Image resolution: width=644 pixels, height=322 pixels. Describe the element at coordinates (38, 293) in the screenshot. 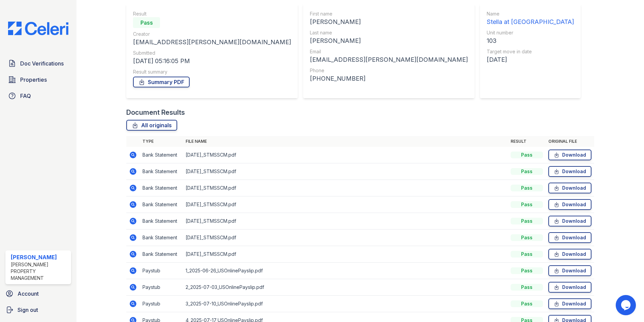

I see `a: Account` at that location.